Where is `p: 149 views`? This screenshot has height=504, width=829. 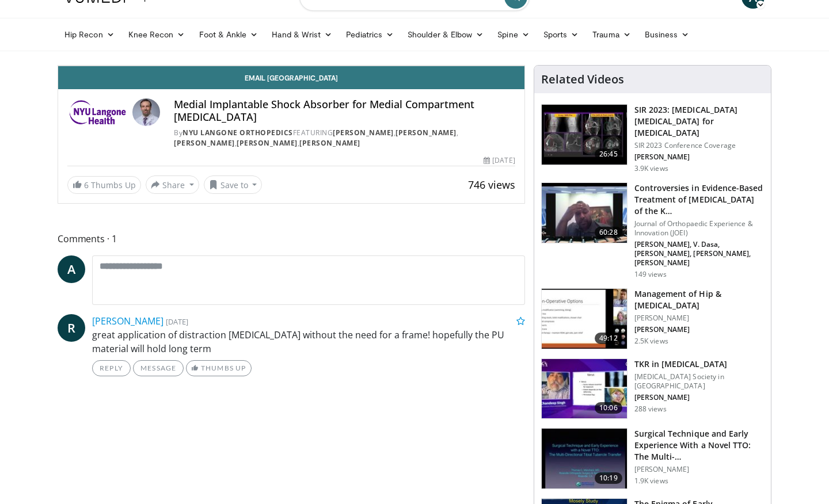
p: 149 views is located at coordinates (650, 274).